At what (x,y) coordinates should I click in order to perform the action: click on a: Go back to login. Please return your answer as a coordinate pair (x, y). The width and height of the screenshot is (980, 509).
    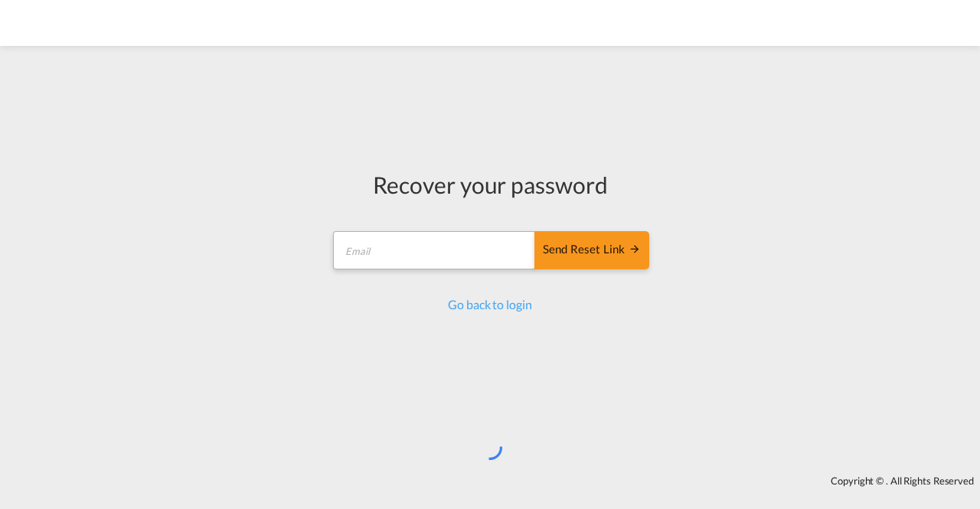
    Looking at the image, I should click on (489, 304).